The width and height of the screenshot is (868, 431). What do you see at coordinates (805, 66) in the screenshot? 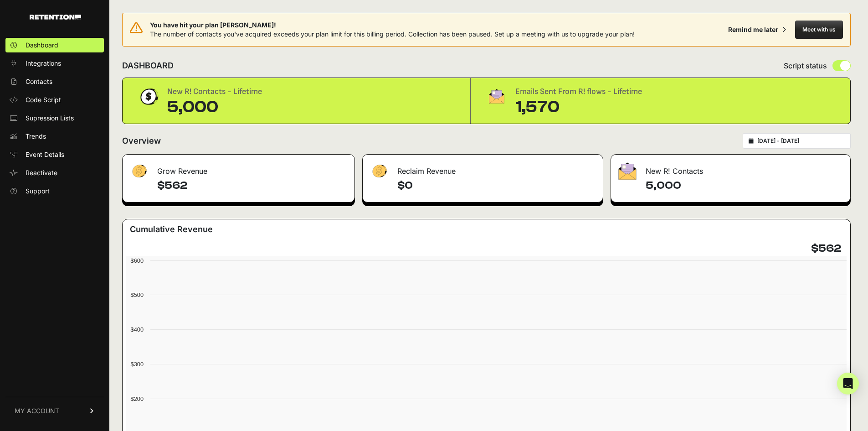
I see `span: Script status` at bounding box center [805, 66].